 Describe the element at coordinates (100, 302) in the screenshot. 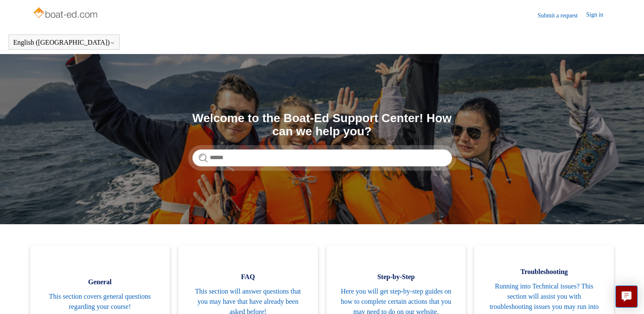

I see `span: This section covers general questions regarding your course!` at that location.